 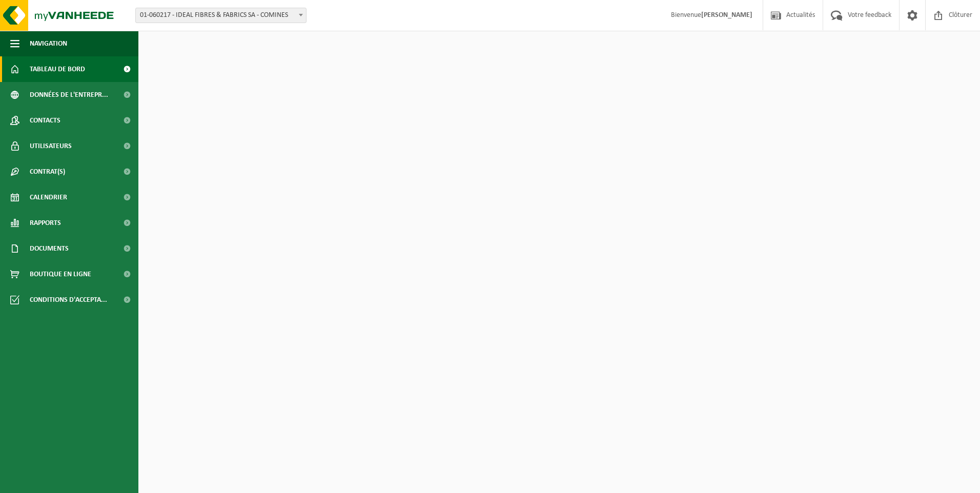 What do you see at coordinates (58, 69) in the screenshot?
I see `span: Tableau de bord` at bounding box center [58, 69].